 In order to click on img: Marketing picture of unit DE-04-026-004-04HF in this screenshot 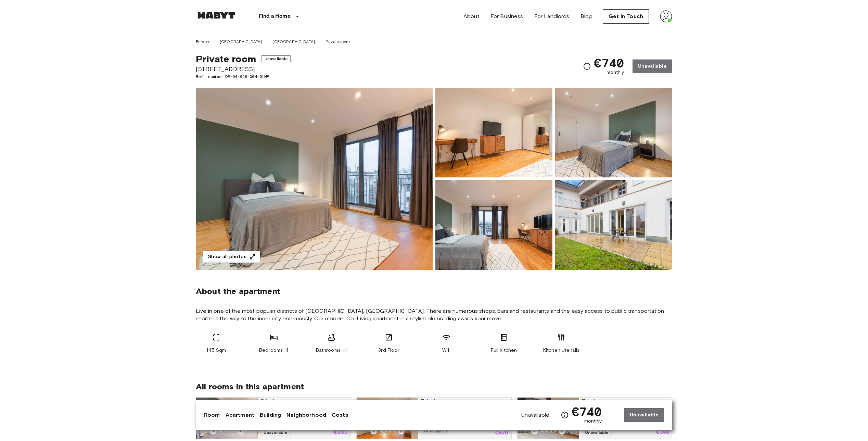, I will do `click(227, 418)`.